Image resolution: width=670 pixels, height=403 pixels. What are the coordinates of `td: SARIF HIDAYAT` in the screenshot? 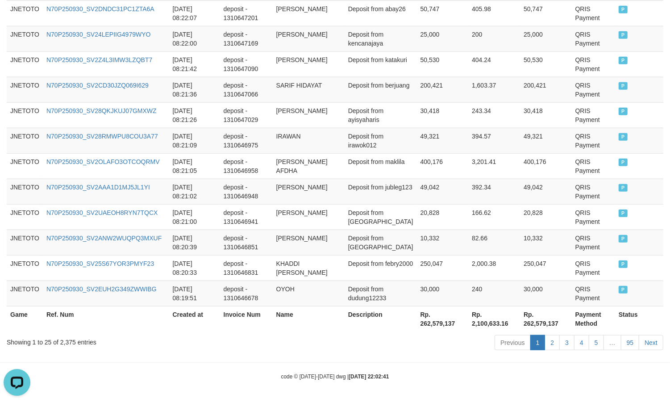 It's located at (309, 89).